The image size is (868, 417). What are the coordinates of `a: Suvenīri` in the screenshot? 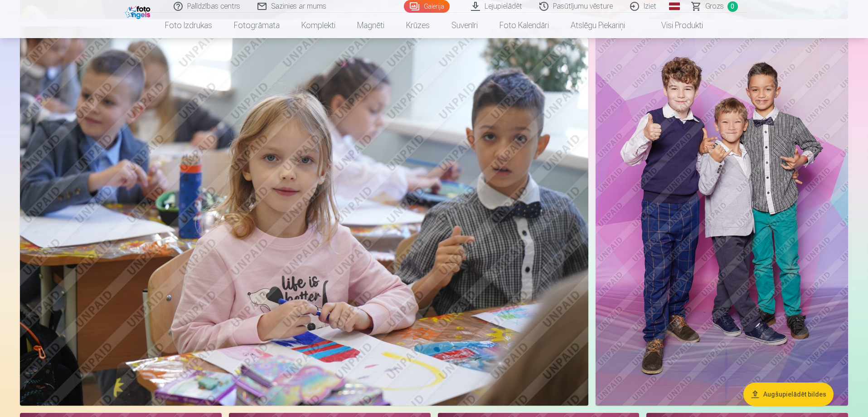 It's located at (465, 26).